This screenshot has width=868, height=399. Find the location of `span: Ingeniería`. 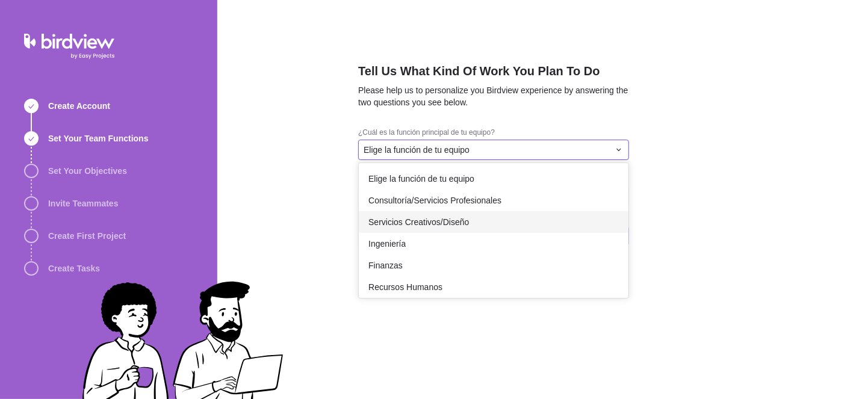

span: Ingeniería is located at coordinates (387, 244).